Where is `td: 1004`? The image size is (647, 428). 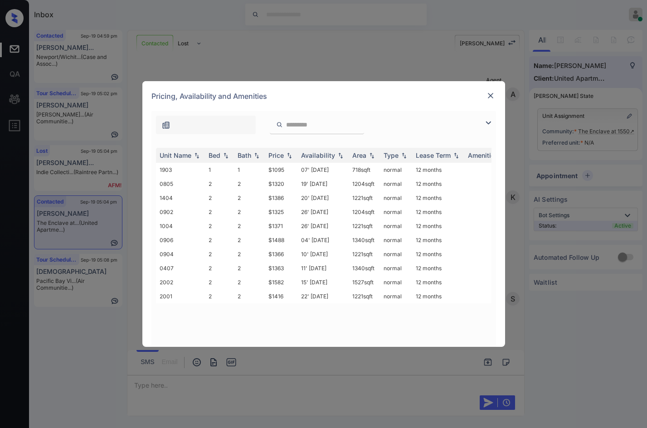 td: 1004 is located at coordinates (180, 226).